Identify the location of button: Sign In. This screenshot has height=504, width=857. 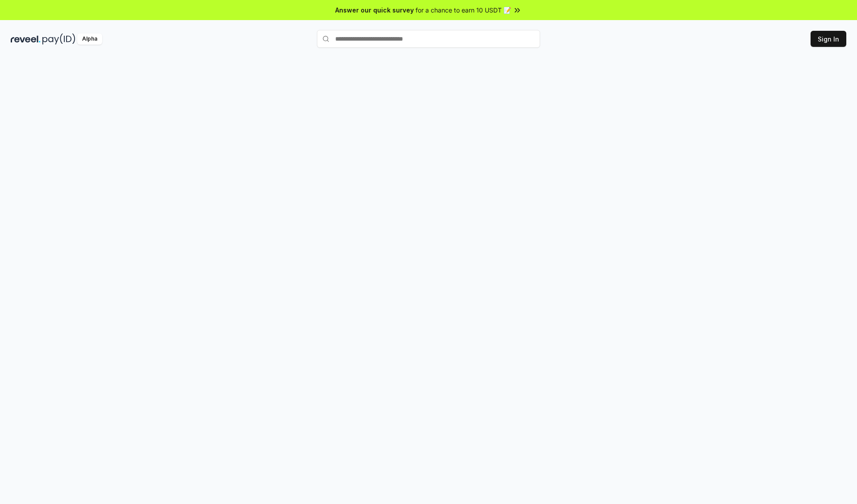
(829, 39).